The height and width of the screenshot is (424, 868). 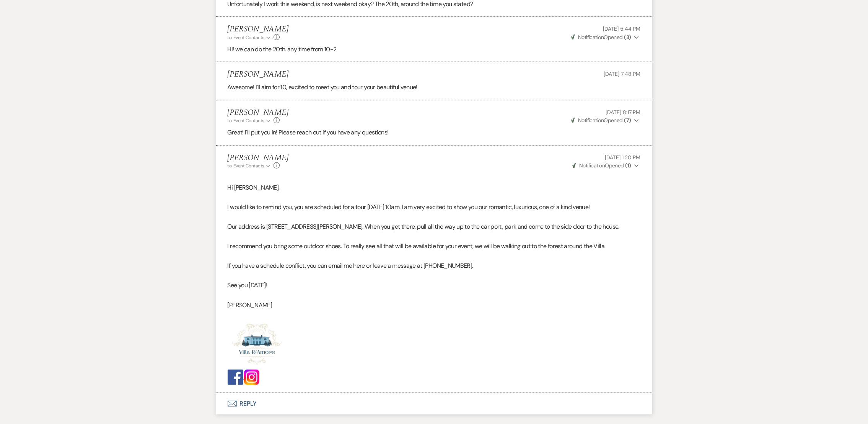 I want to click on strong: ( 3 ), so click(x=627, y=37).